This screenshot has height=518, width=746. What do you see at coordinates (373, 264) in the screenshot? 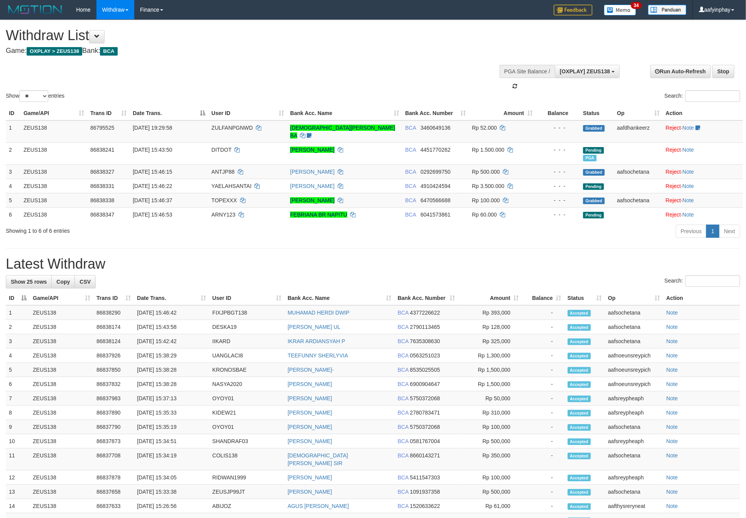
I see `h1: Latest Withdraw` at bounding box center [373, 264].